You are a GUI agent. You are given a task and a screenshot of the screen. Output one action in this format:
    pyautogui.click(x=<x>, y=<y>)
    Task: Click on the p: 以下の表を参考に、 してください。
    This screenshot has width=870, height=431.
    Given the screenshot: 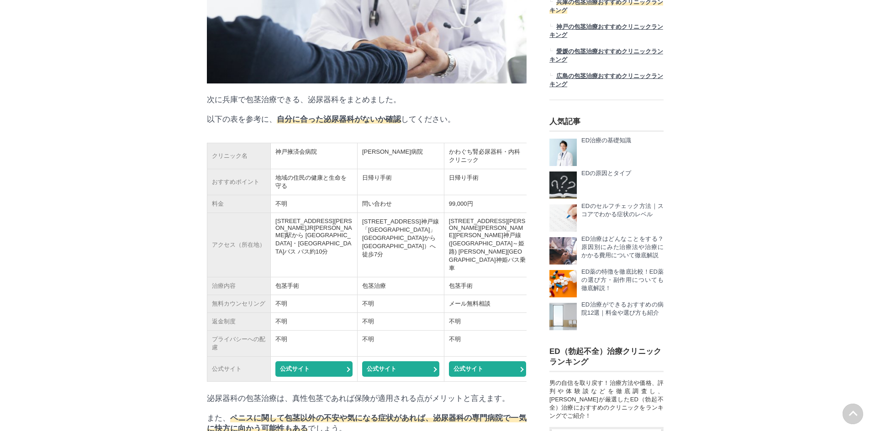 What is the action you would take?
    pyautogui.click(x=367, y=119)
    